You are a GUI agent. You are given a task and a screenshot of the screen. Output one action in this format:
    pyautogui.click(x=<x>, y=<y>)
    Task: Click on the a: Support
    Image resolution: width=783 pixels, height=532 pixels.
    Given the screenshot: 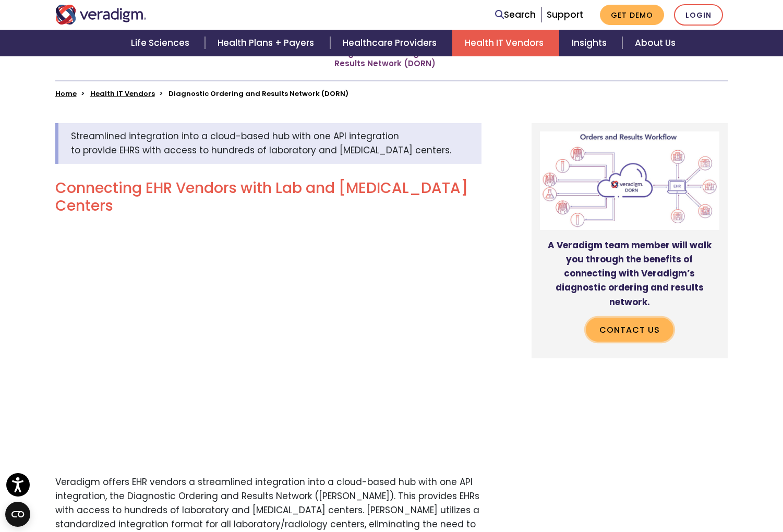 What is the action you would take?
    pyautogui.click(x=565, y=15)
    